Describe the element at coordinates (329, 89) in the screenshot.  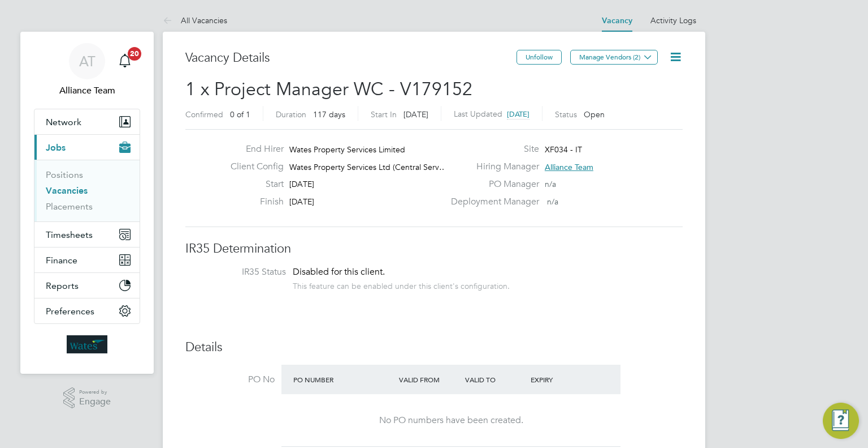
I see `span: 1 x Project Manager WC - V179152` at that location.